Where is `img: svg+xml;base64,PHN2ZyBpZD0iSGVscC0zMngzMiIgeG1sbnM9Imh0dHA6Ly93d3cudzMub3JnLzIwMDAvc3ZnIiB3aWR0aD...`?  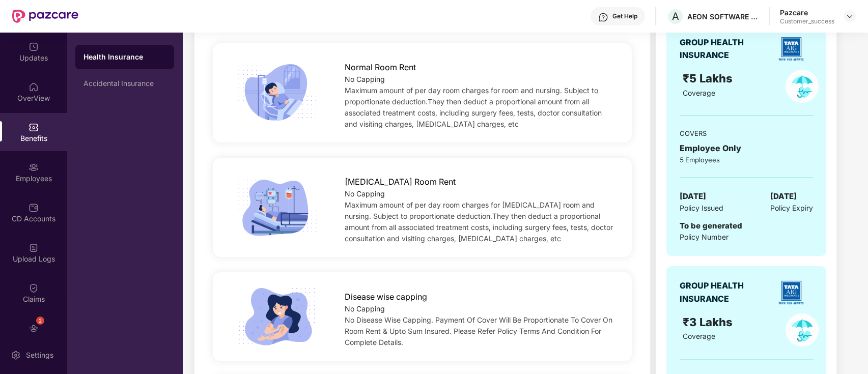 img: svg+xml;base64,PHN2ZyBpZD0iSGVscC0zMngzMiIgeG1sbnM9Imh0dHA6Ly93d3cudzMub3JnLzIwMDAvc3ZnIiB3aWR0aD... is located at coordinates (604, 17).